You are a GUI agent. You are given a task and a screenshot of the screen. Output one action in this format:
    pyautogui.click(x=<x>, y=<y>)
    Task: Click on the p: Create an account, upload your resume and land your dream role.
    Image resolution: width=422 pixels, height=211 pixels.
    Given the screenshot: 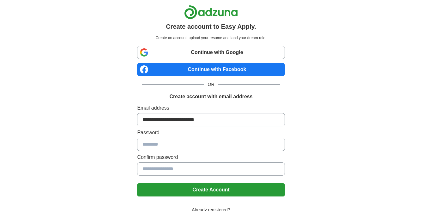 What is the action you would take?
    pyautogui.click(x=211, y=38)
    